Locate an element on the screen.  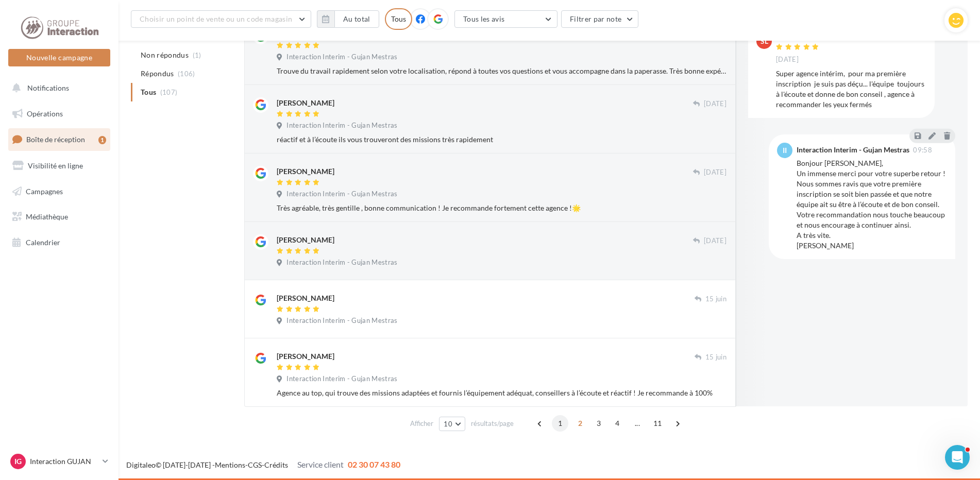
span: Calendrier is located at coordinates (43, 242).